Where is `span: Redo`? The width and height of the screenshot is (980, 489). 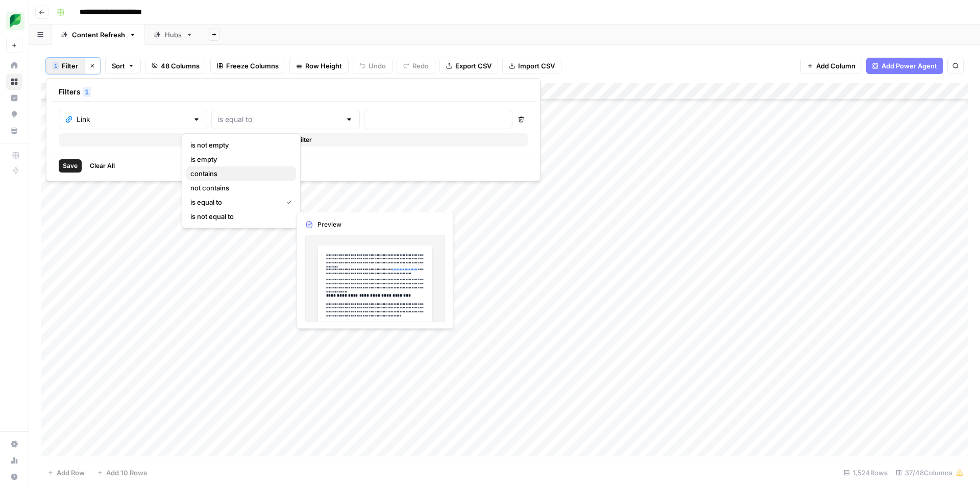 span: Redo is located at coordinates (420, 66).